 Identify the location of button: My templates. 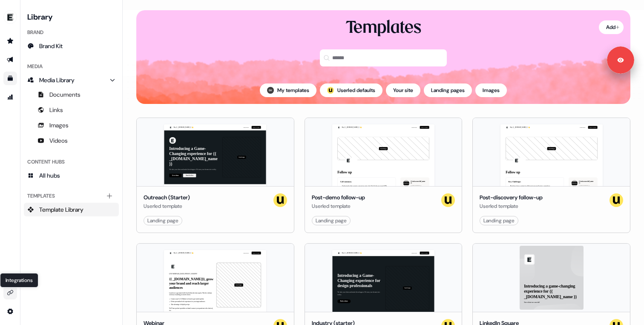
(288, 90).